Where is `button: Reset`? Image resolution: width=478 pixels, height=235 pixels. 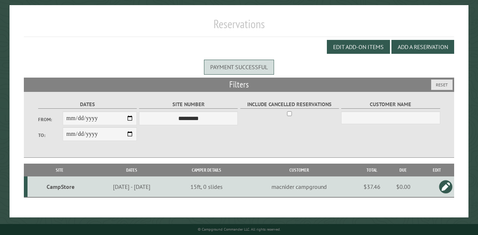 button: Reset is located at coordinates (442, 85).